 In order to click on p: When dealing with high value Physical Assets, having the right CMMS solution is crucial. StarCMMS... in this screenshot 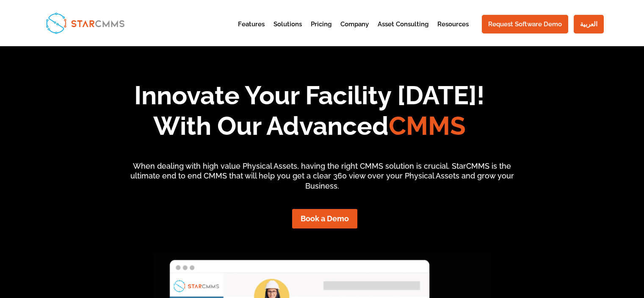, I will do `click(322, 176)`.